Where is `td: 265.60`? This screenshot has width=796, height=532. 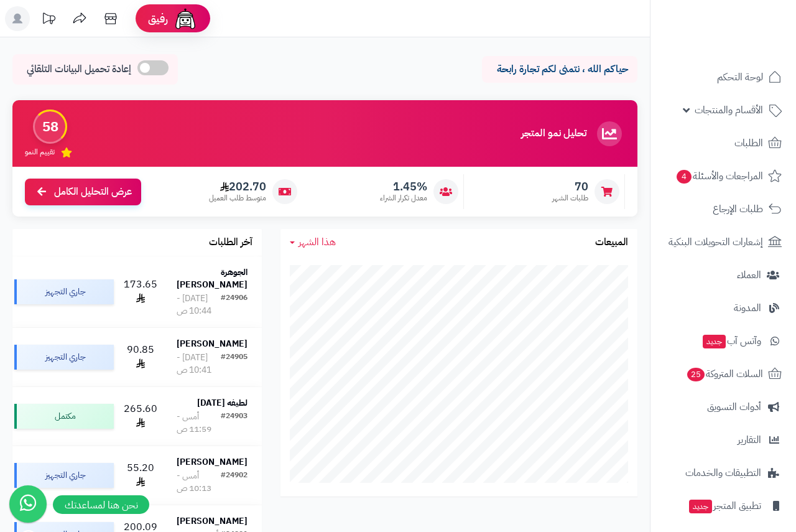 td: 265.60 is located at coordinates (140, 416).